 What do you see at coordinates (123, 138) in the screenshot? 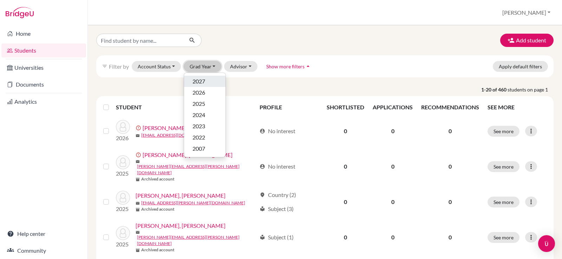
I see `p: 2026` at bounding box center [123, 138].